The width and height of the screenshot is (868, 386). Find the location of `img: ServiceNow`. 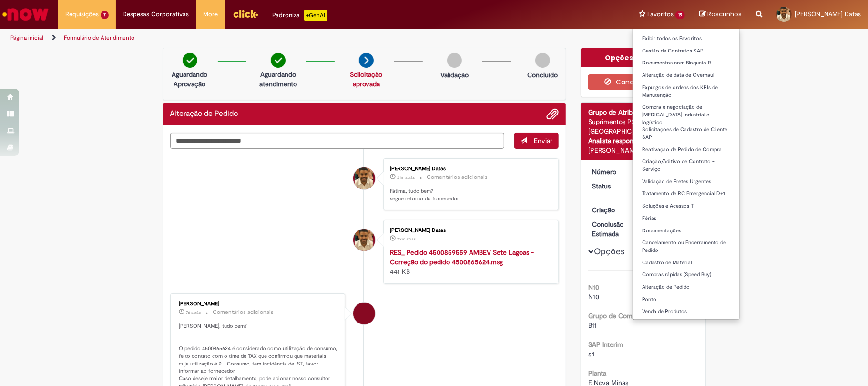

img: ServiceNow is located at coordinates (25, 14).